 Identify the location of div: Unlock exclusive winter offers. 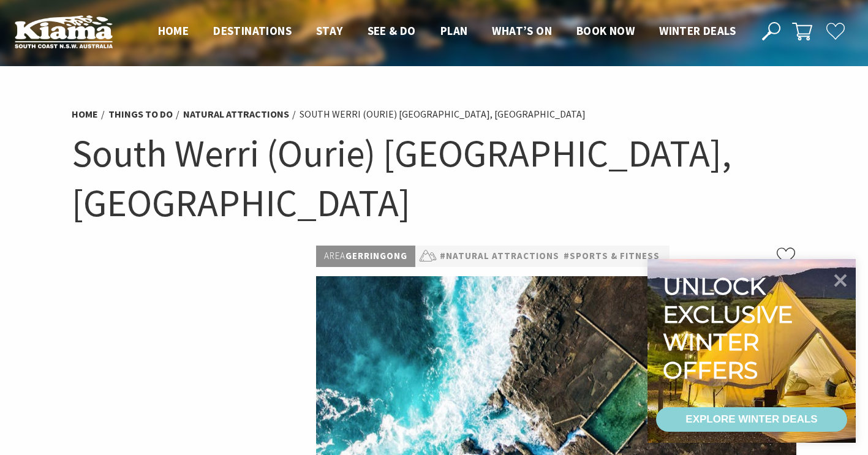
(730, 329).